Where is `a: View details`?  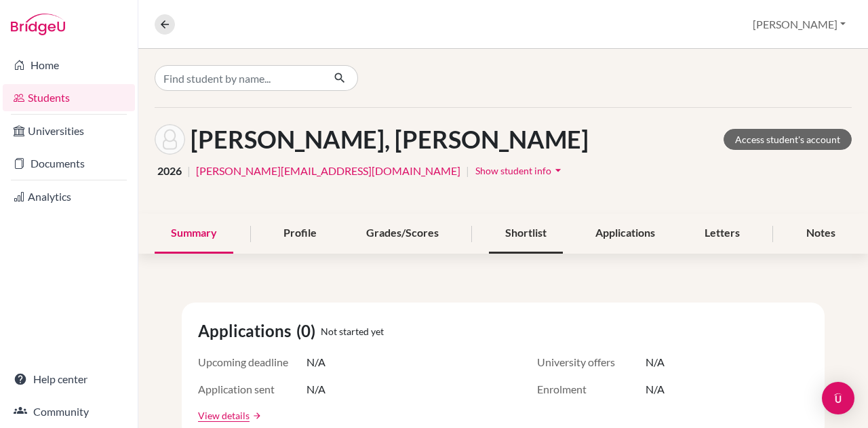 a: View details is located at coordinates (224, 415).